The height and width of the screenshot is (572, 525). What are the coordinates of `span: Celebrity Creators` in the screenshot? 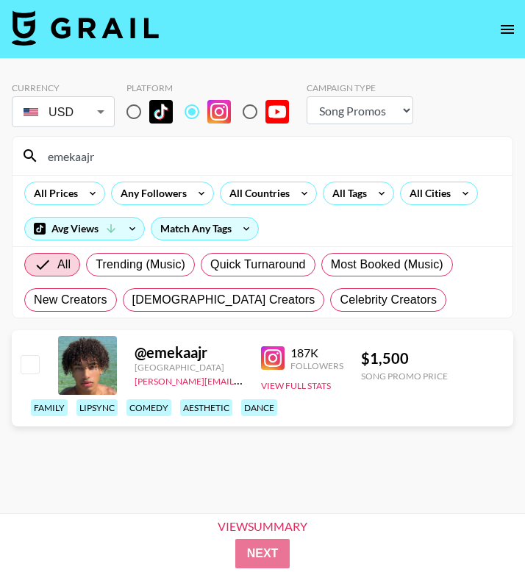 It's located at (388, 300).